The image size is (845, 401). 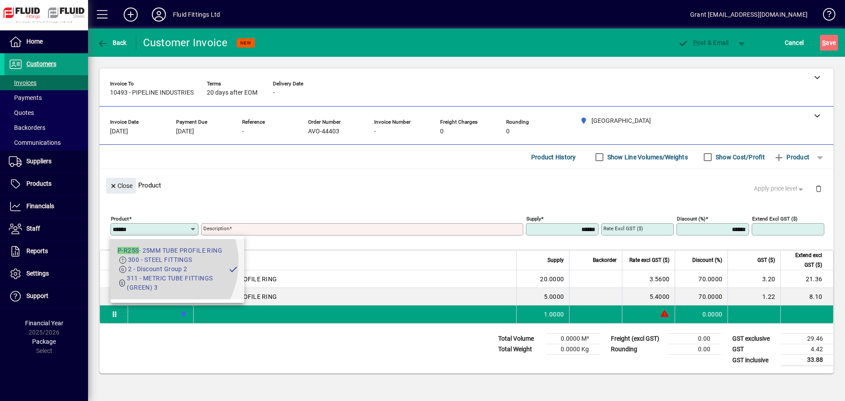 What do you see at coordinates (25, 98) in the screenshot?
I see `span: Payments` at bounding box center [25, 98].